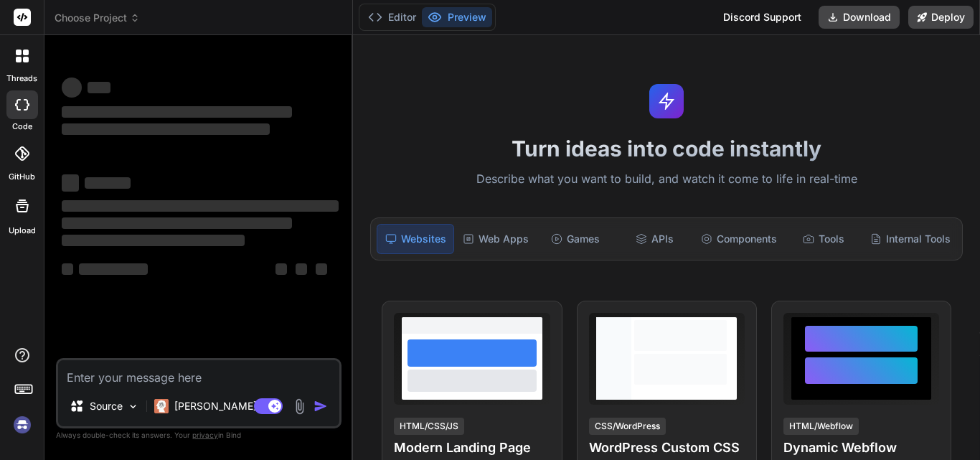 Image resolution: width=980 pixels, height=460 pixels. I want to click on button: Download, so click(859, 17).